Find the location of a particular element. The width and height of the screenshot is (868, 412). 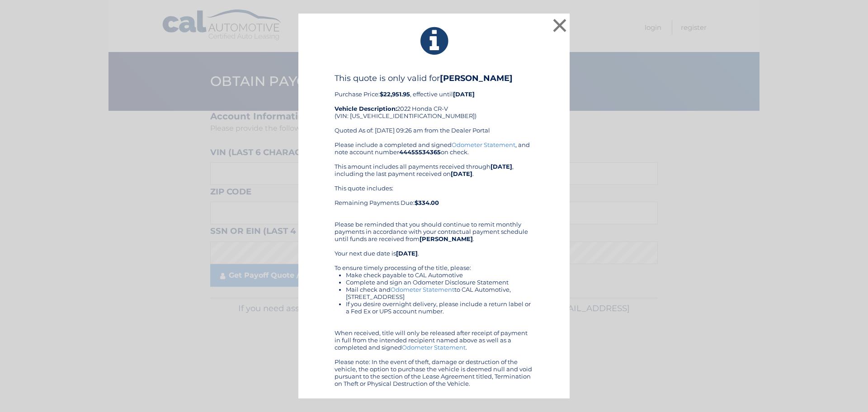

div: Please include a completed and signed , and note account number on check. This amount includes al... is located at coordinates (434, 264).